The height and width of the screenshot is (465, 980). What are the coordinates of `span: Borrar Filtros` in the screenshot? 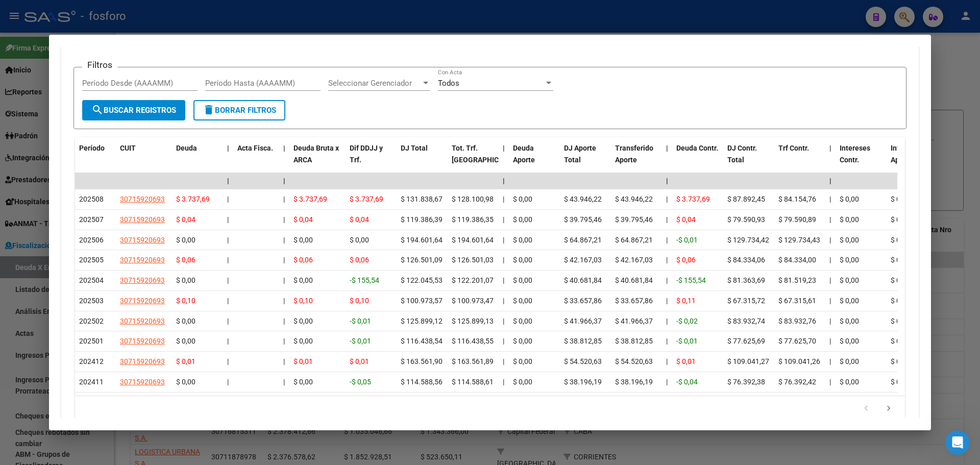 It's located at (239, 110).